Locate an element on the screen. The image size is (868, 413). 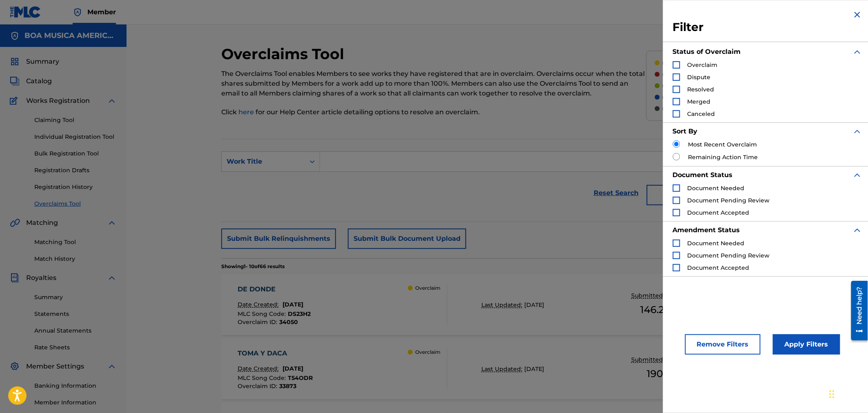
span: 34050 is located at coordinates (289, 323).